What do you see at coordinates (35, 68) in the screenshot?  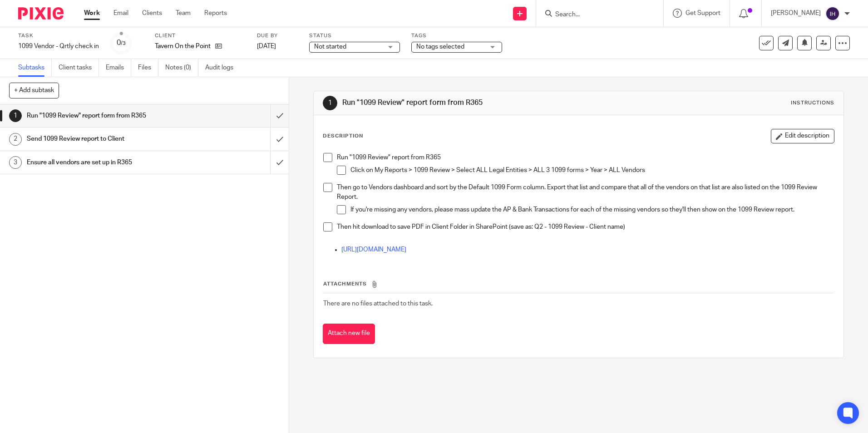 I see `a: Subtasks` at bounding box center [35, 68].